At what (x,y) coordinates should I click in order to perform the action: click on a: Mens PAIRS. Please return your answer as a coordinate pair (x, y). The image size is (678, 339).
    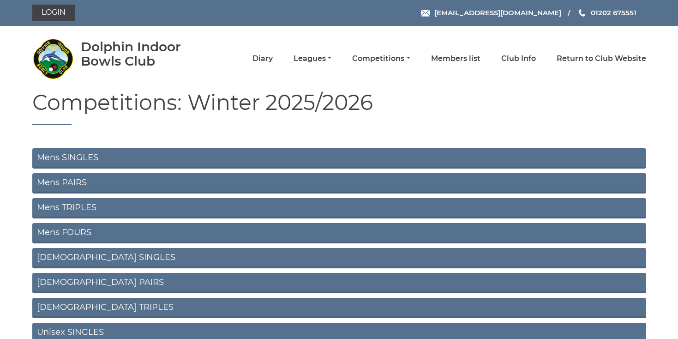
    Looking at the image, I should click on (339, 183).